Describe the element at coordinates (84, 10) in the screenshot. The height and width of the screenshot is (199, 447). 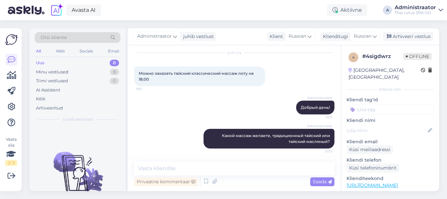
I see `a: Avasta AI` at that location.